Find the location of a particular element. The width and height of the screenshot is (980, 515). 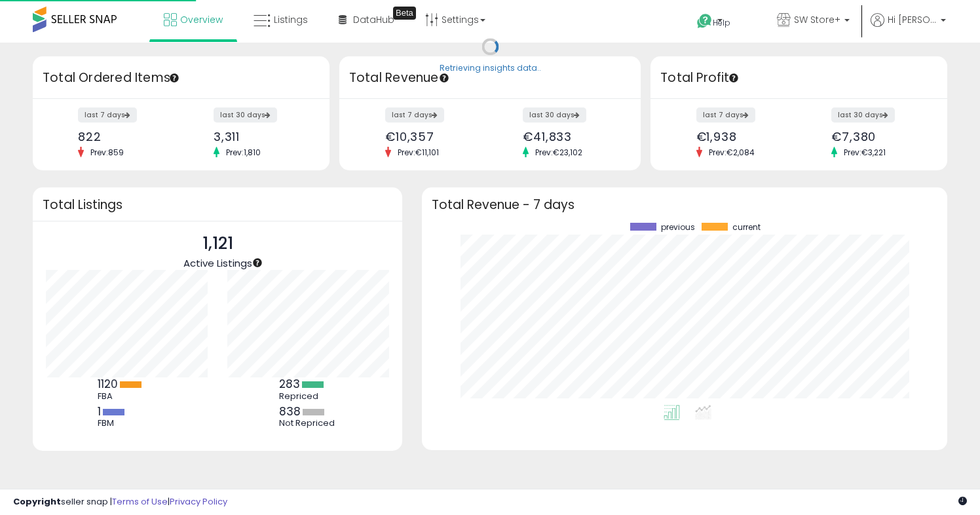

a: Terms of Use is located at coordinates (140, 502).